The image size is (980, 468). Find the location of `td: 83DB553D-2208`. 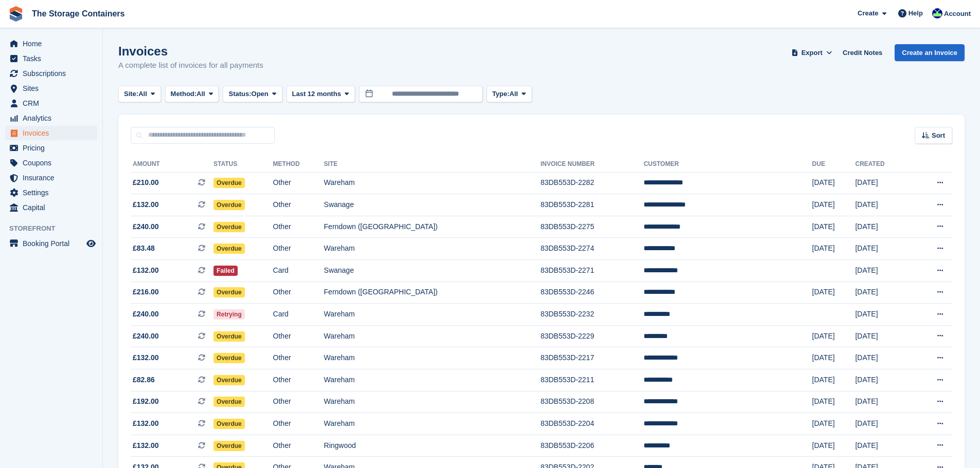

td: 83DB553D-2208 is located at coordinates (592, 402).